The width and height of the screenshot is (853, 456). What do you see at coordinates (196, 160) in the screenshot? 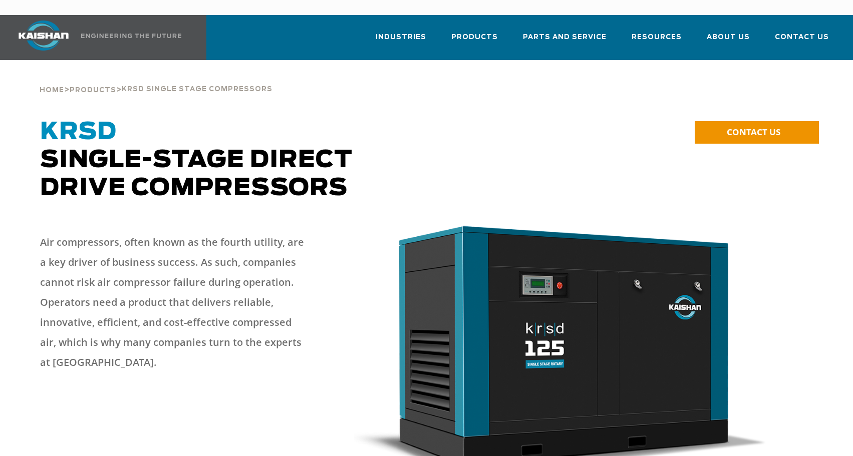
I see `span: Single-Stage Direct Drive Compressors` at bounding box center [196, 160].